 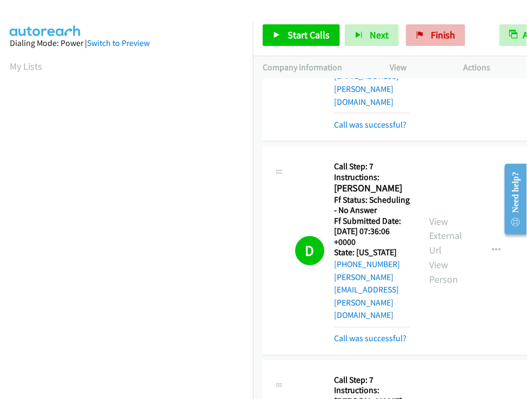 What do you see at coordinates (26, 66) in the screenshot?
I see `a: My Lists` at bounding box center [26, 66].